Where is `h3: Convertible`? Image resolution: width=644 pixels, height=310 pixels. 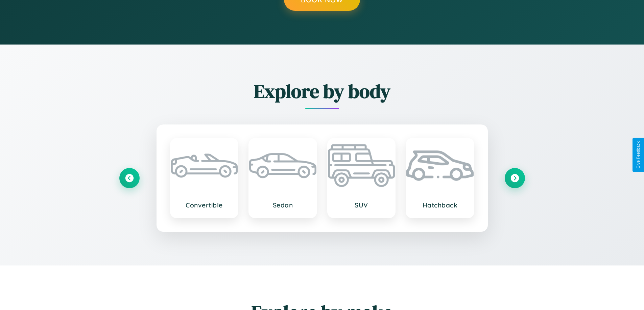 h3: Convertible is located at coordinates (204, 205).